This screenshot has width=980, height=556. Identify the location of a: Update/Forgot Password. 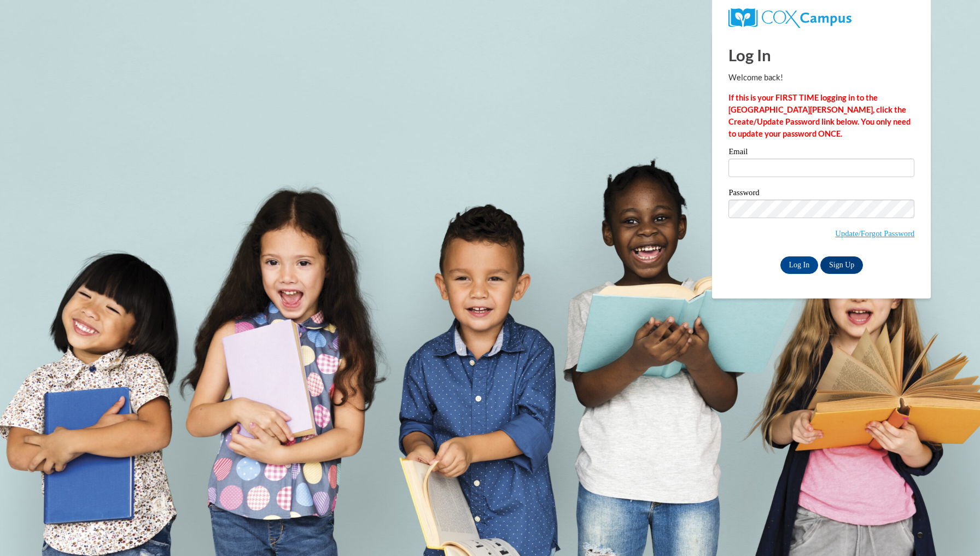
(875, 234).